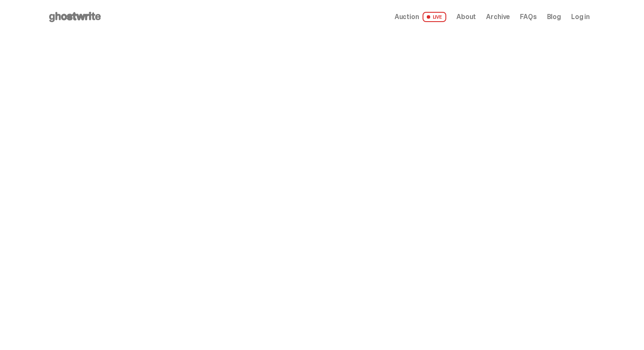 The image size is (644, 350). Describe the element at coordinates (420, 17) in the screenshot. I see `a: Auction LIVE` at that location.